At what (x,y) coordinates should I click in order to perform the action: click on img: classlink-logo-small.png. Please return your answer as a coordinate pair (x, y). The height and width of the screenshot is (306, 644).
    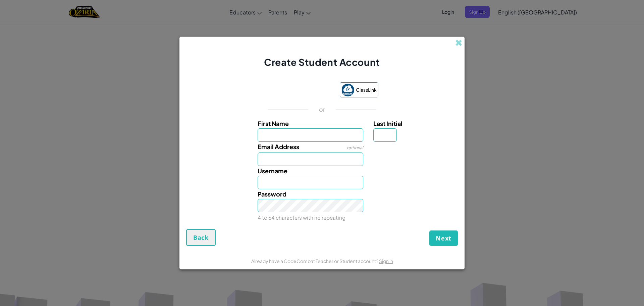
    Looking at the image, I should click on (348, 90).